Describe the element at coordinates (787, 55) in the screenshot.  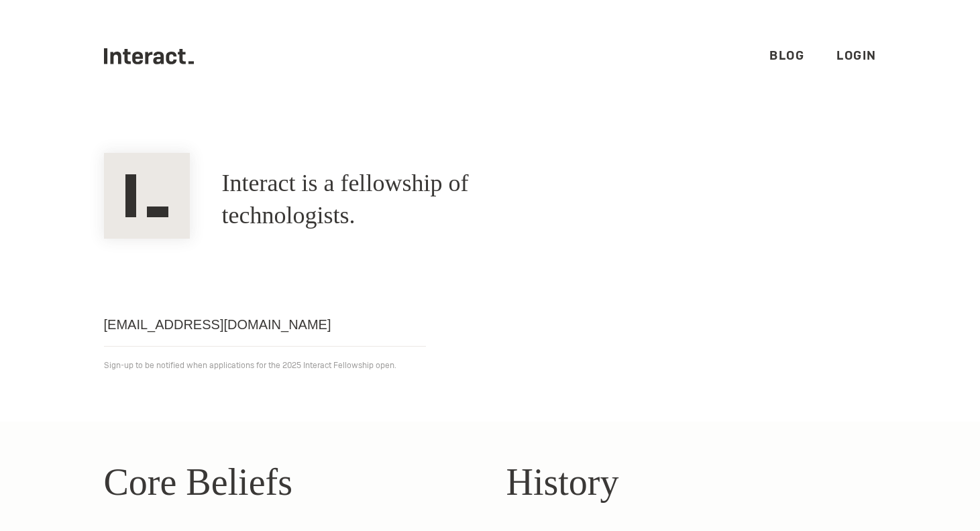
I see `a: Blog` at that location.